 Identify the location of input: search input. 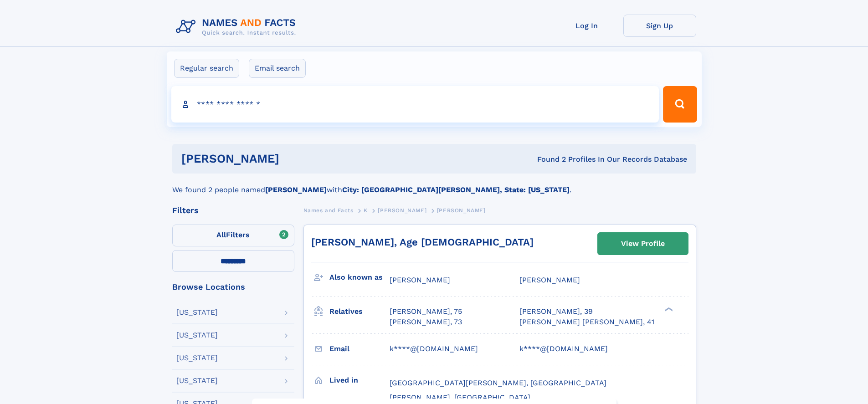
(415, 104).